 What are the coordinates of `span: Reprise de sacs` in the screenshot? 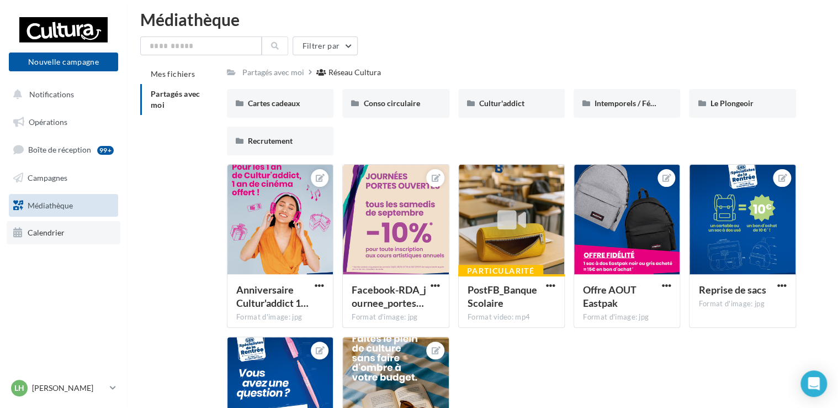 It's located at (732, 289).